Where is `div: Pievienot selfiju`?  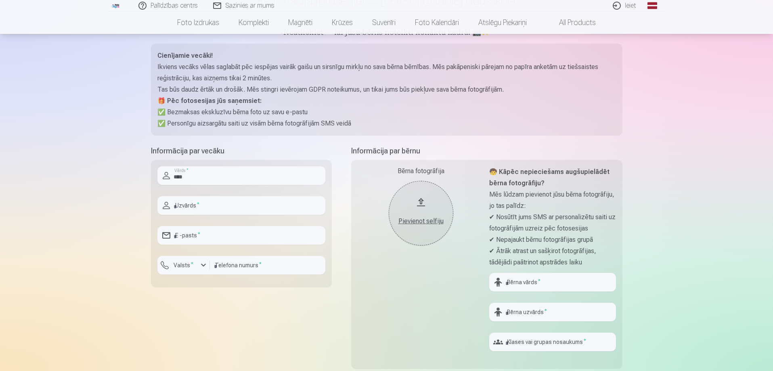
div: Pievienot selfiju is located at coordinates (421, 221).